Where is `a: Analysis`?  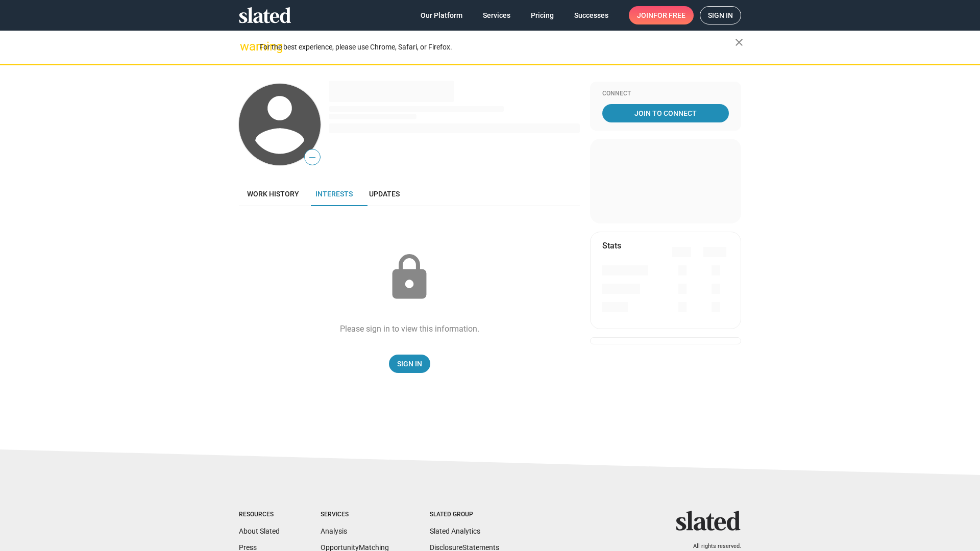 a: Analysis is located at coordinates (334, 531).